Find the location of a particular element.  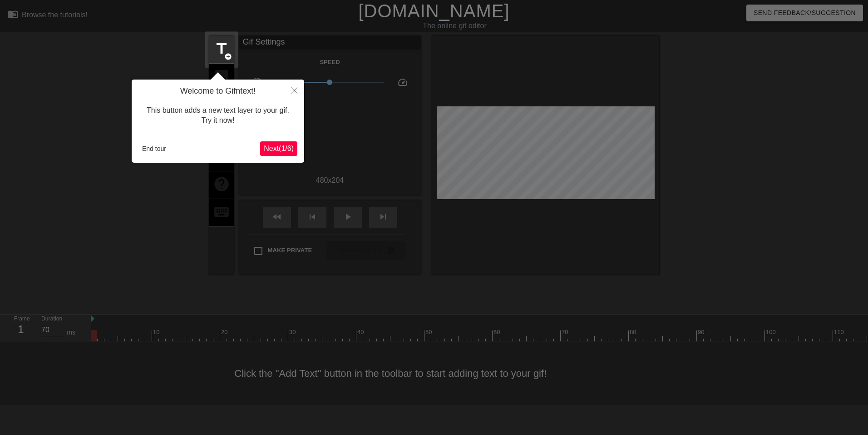

button: Close is located at coordinates (294, 90).